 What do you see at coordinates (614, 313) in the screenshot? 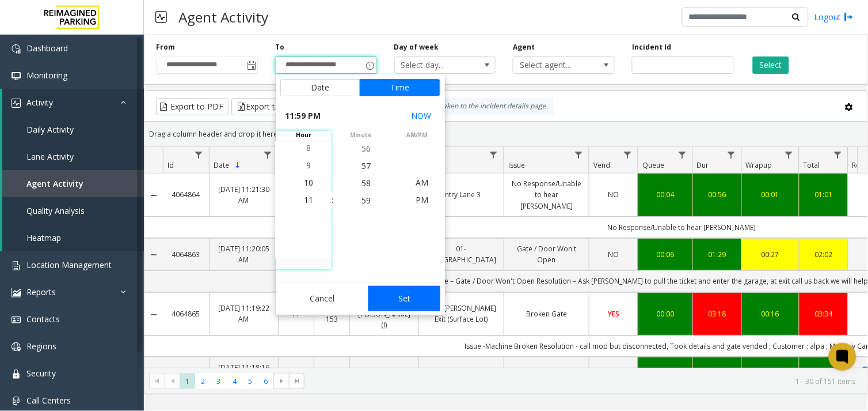
I see `span: YES` at bounding box center [614, 313].